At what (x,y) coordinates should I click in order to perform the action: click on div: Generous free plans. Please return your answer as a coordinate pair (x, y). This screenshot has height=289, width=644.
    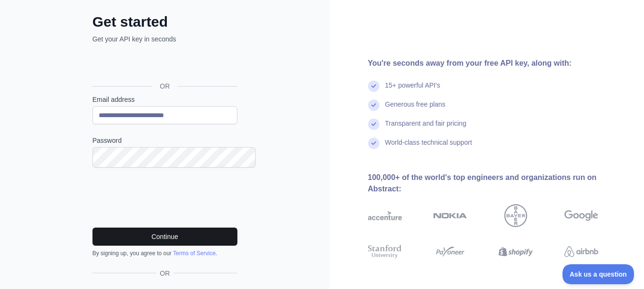
    Looking at the image, I should click on (415, 109).